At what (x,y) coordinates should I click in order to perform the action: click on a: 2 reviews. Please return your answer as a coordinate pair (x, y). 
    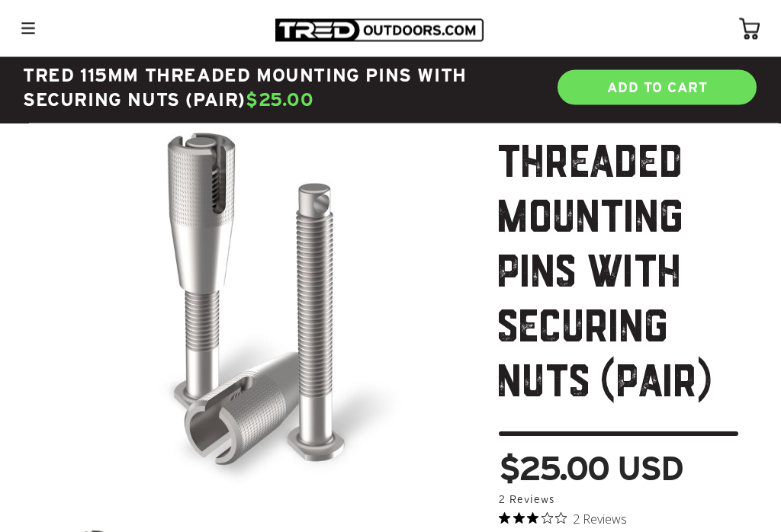
    Looking at the image, I should click on (527, 500).